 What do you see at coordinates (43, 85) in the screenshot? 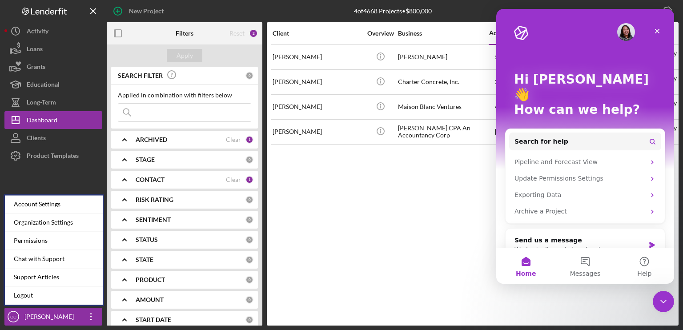
I see `div: Educational` at bounding box center [43, 85].